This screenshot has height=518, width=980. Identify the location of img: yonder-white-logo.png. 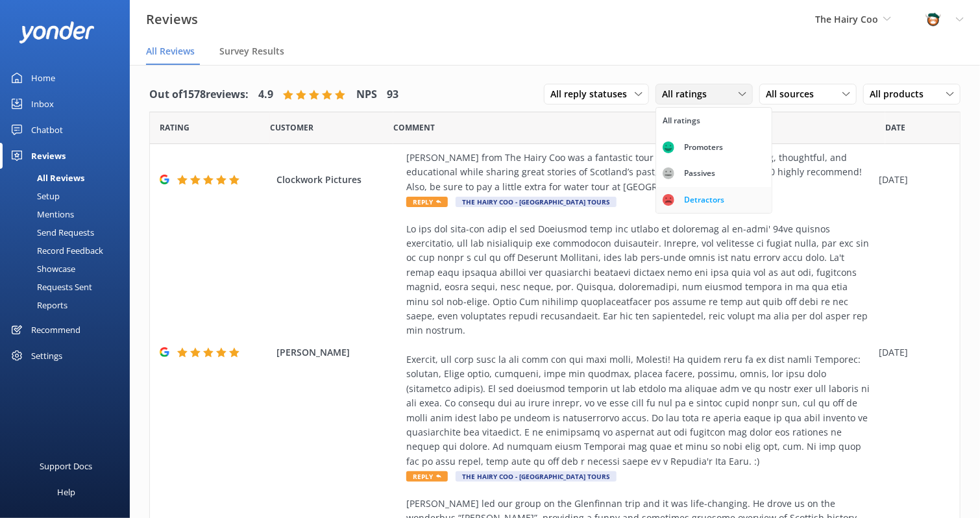
(56, 32).